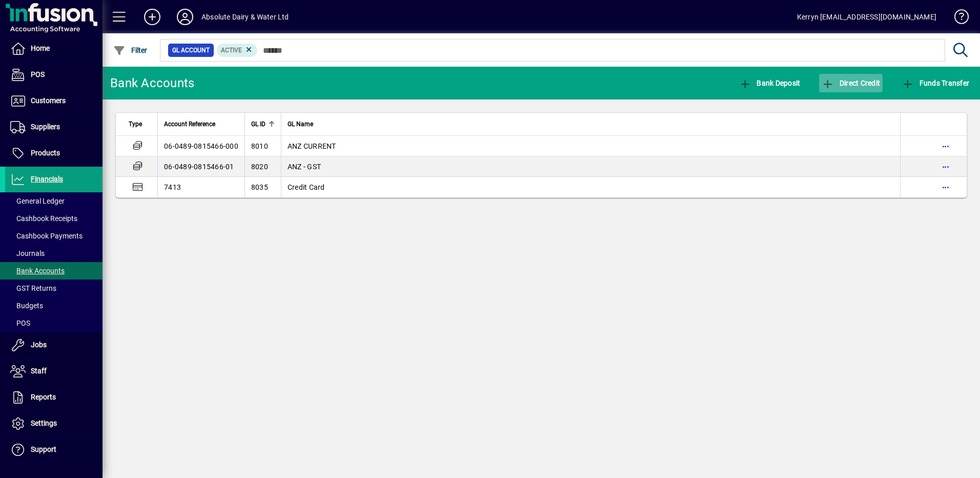 The image size is (980, 478). I want to click on a: Reports, so click(54, 398).